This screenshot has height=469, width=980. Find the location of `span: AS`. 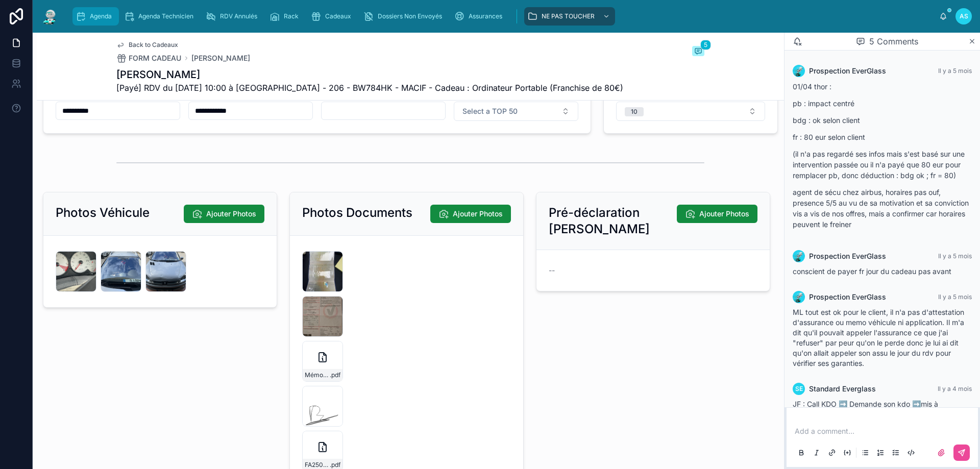

span: AS is located at coordinates (964, 16).